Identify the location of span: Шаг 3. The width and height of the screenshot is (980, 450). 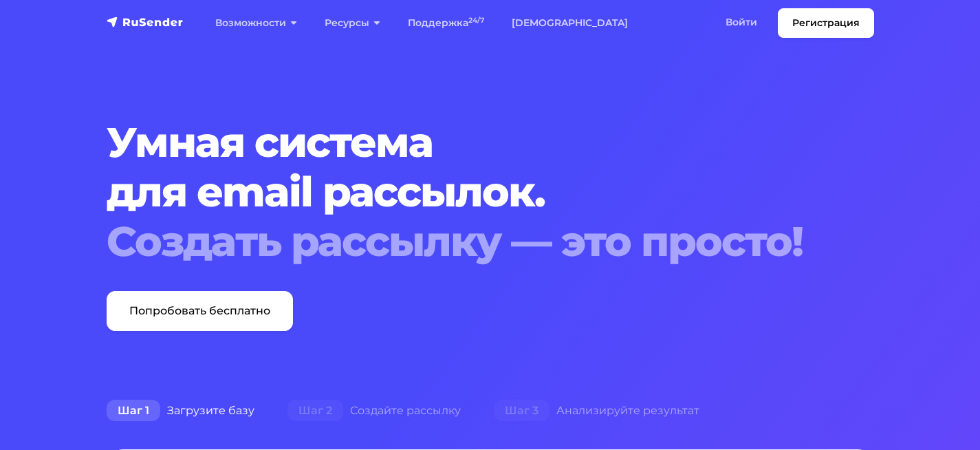
(522, 411).